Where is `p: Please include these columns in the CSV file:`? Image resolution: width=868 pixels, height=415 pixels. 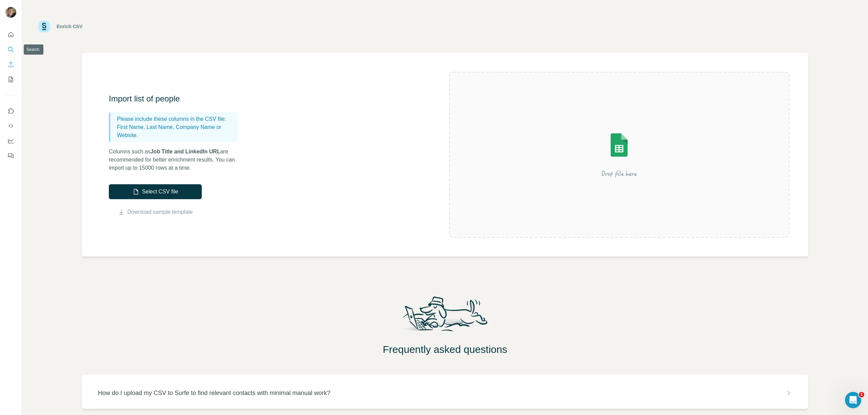
p: Please include these columns in the CSV file: is located at coordinates (176, 119).